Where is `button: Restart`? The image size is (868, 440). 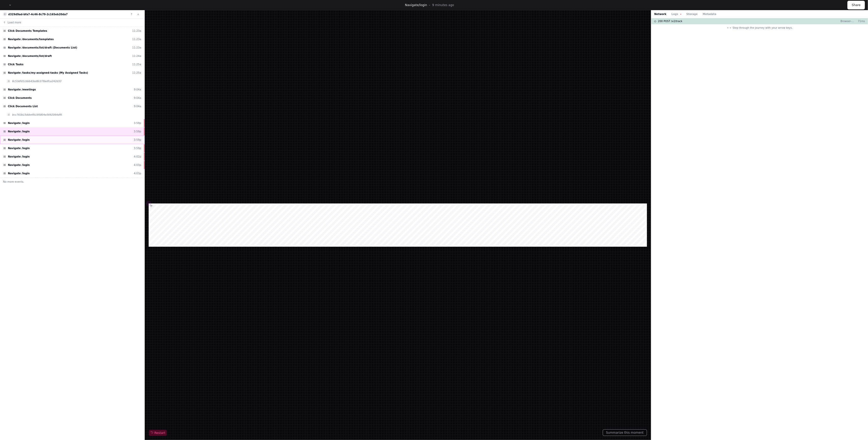
button: Restart is located at coordinates (158, 433).